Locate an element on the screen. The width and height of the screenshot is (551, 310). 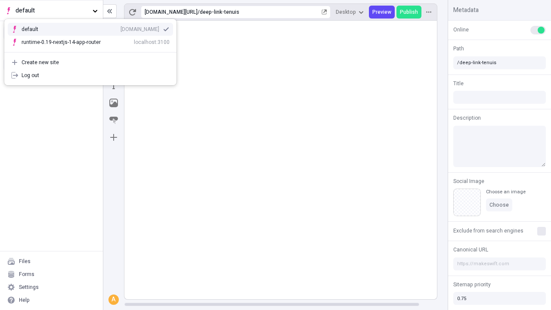
div: localhost:3100 is located at coordinates (152, 42).